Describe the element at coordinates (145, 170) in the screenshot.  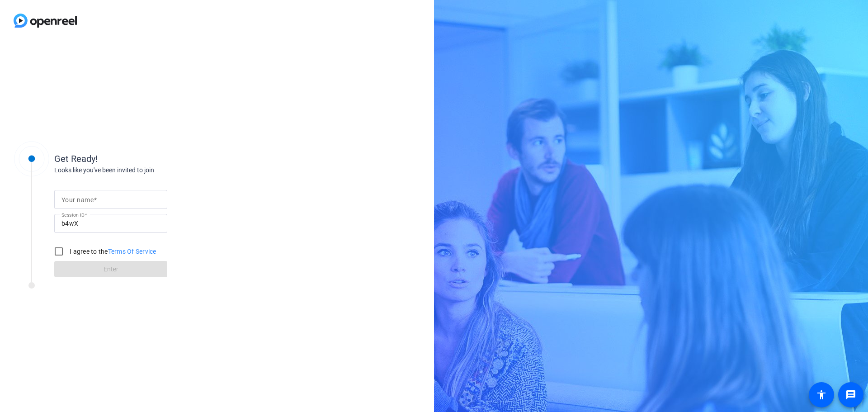
I see `div: Looks like you've been invited to join` at that location.